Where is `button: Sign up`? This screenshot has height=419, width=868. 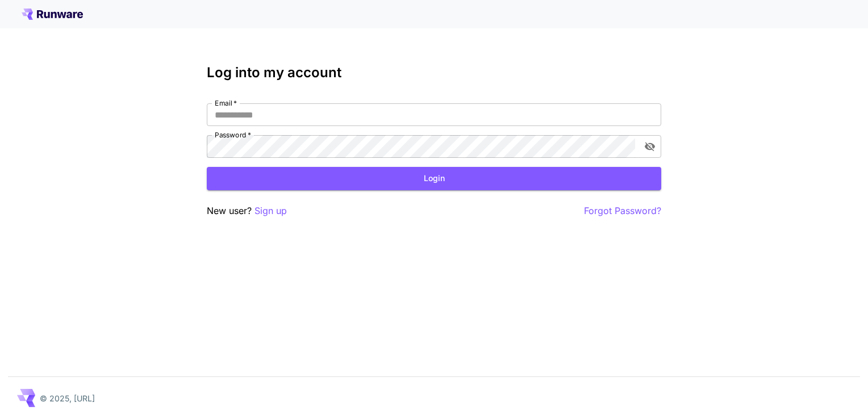 button: Sign up is located at coordinates (270, 211).